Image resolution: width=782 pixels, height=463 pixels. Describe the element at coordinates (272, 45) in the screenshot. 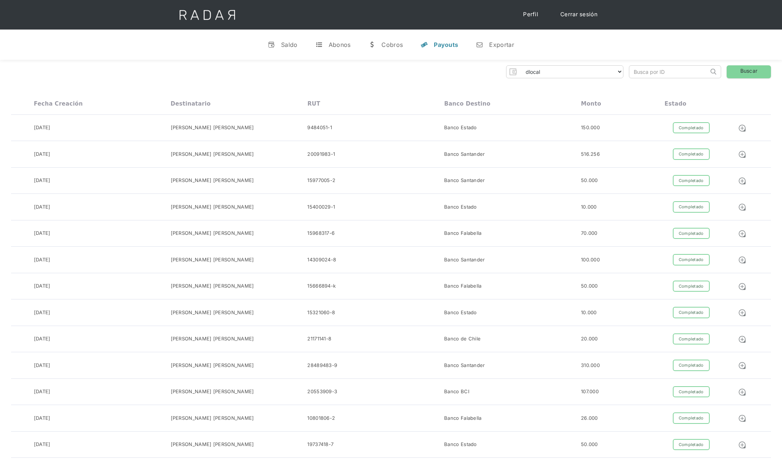

I see `div: v` at that location.